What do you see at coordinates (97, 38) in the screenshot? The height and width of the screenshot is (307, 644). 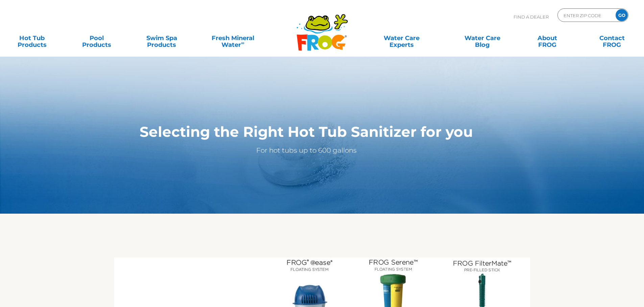 I see `a: PoolProducts` at bounding box center [97, 38].